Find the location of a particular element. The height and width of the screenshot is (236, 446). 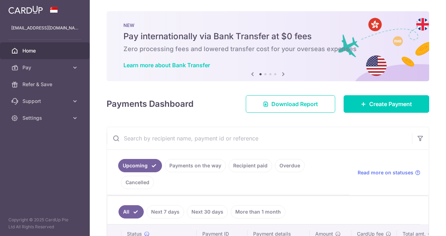

h6: Zero processing fees and lowered transfer cost for your overseas expenses is located at coordinates (268, 49).